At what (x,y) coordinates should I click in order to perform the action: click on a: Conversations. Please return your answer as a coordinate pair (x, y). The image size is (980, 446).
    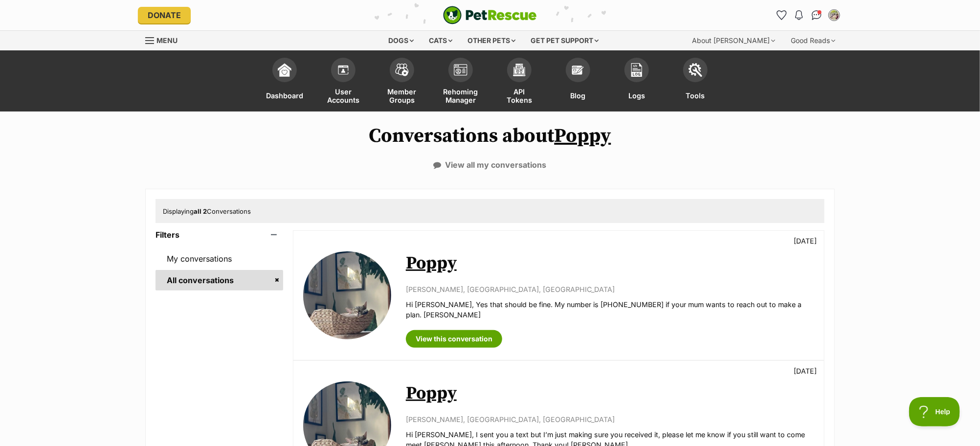
    Looking at the image, I should click on (817, 15).